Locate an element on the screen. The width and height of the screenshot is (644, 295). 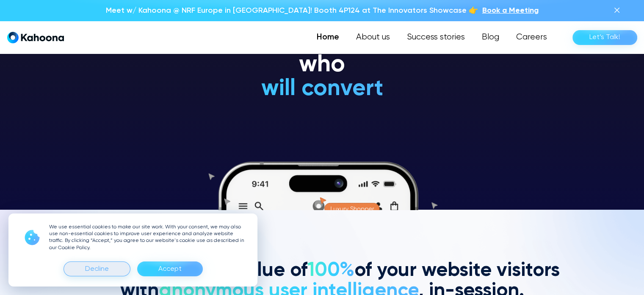
a: Book a Meeting is located at coordinates (510, 11).